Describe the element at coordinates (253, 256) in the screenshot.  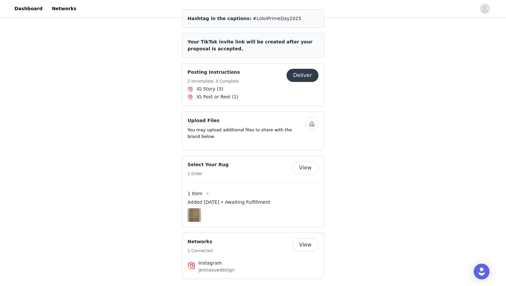
I see `div: Networks` at that location.